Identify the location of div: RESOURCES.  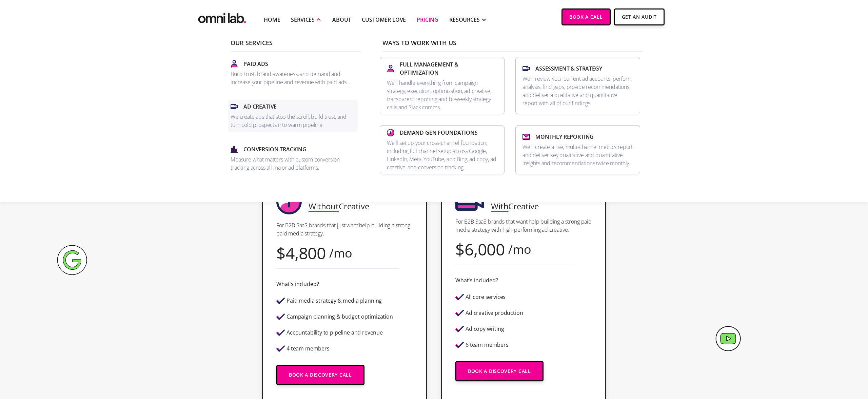
(465, 20).